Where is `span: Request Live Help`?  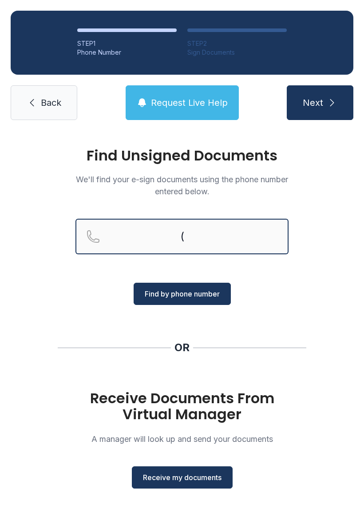
span: Request Live Help is located at coordinates (189, 103).